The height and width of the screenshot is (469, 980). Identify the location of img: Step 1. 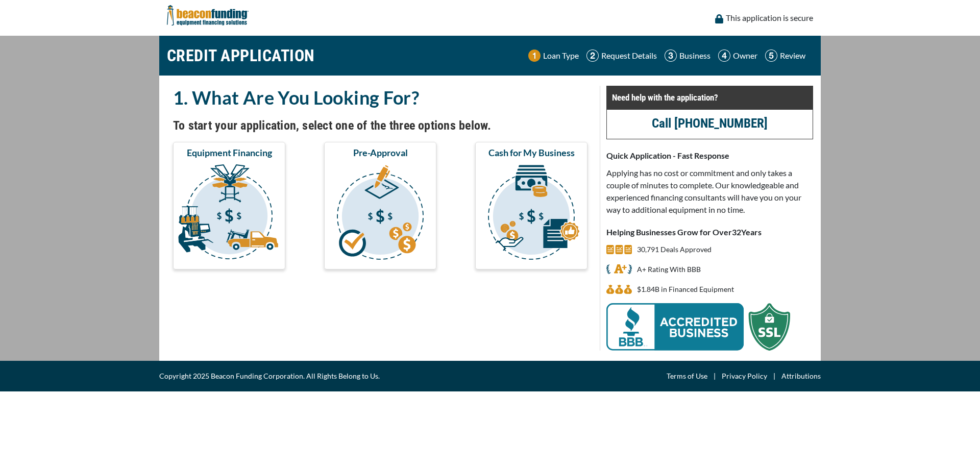
(535, 56).